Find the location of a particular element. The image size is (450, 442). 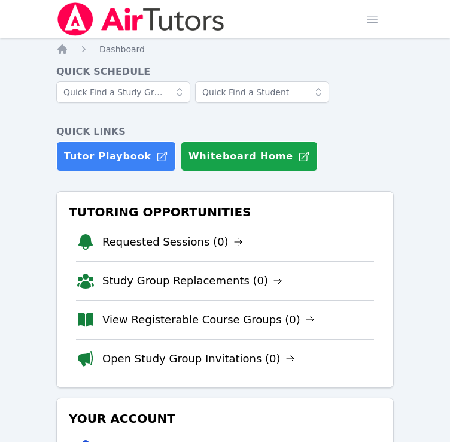

a: Open Study Group Invitations (0) is located at coordinates (199, 359).